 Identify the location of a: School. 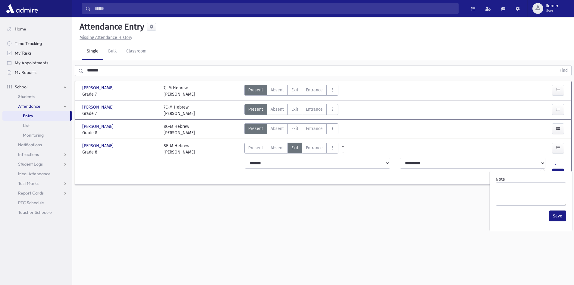
(37, 87).